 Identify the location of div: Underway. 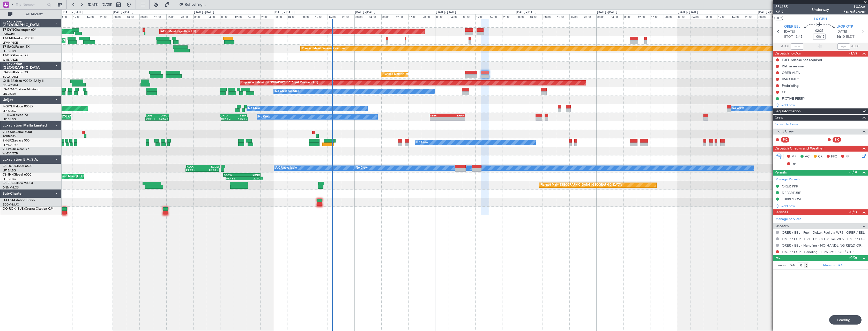
(820, 9).